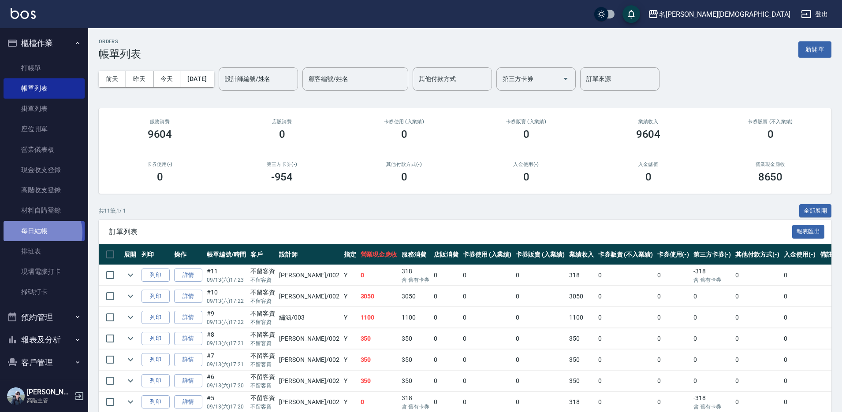  I want to click on p: 09/13 (六) 17:23, so click(226, 280).